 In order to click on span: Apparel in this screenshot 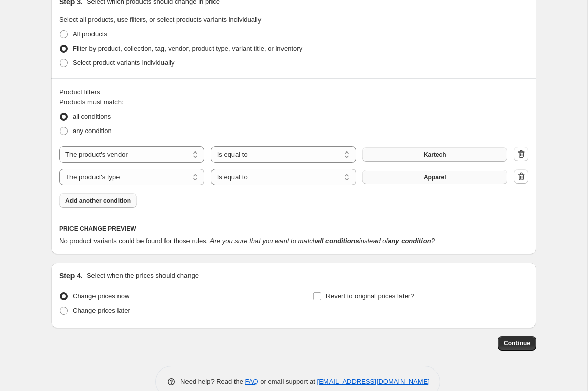, I will do `click(435, 177)`.